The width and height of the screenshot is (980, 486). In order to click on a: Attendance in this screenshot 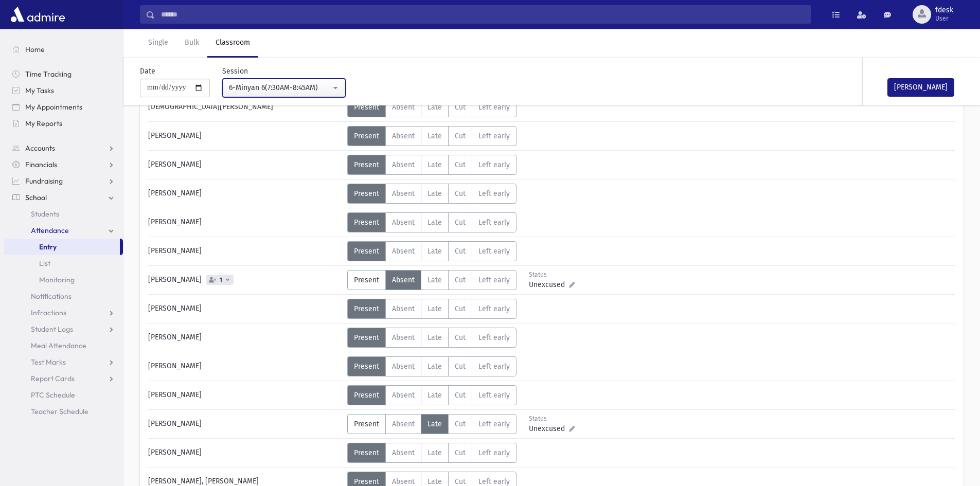, I will do `click(63, 230)`.